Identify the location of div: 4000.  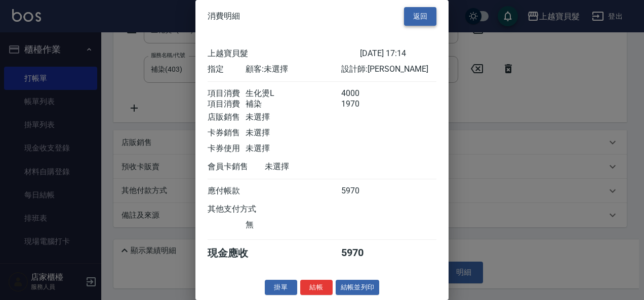
(360, 93).